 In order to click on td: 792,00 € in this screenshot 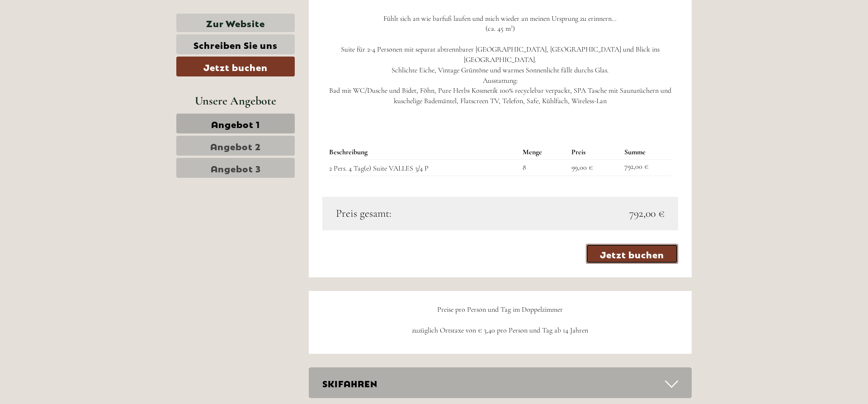, I will do `click(646, 167)`.